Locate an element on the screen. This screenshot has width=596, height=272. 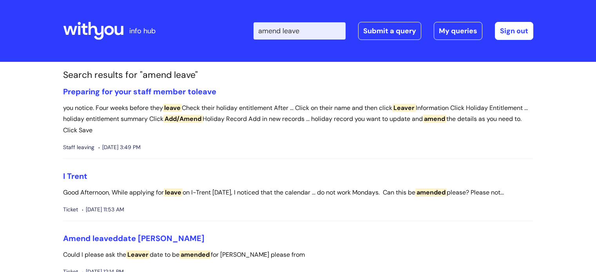
span: Ticket is located at coordinates (71, 210).